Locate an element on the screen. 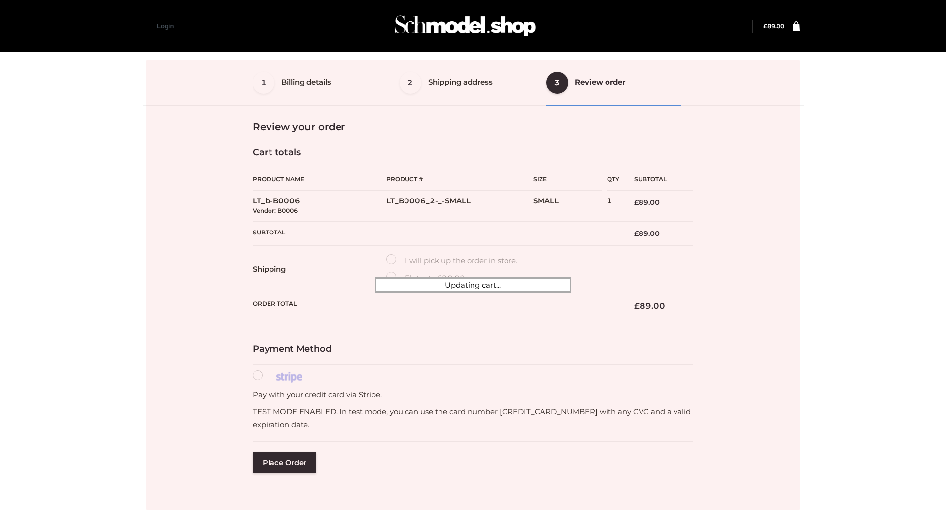 This screenshot has width=946, height=532. img: Schmodel Admin 964 is located at coordinates (465, 26).